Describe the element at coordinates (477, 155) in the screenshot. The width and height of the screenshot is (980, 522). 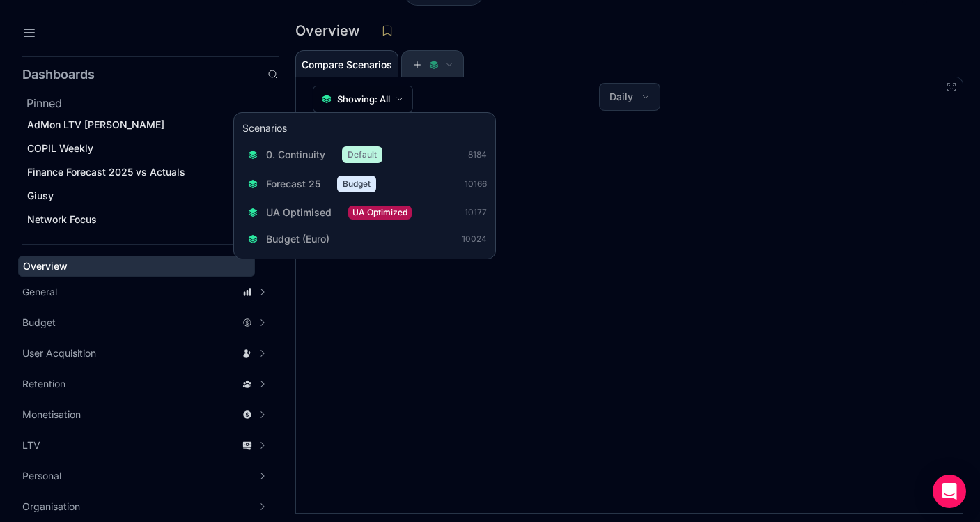
I see `span: 8184` at that location.